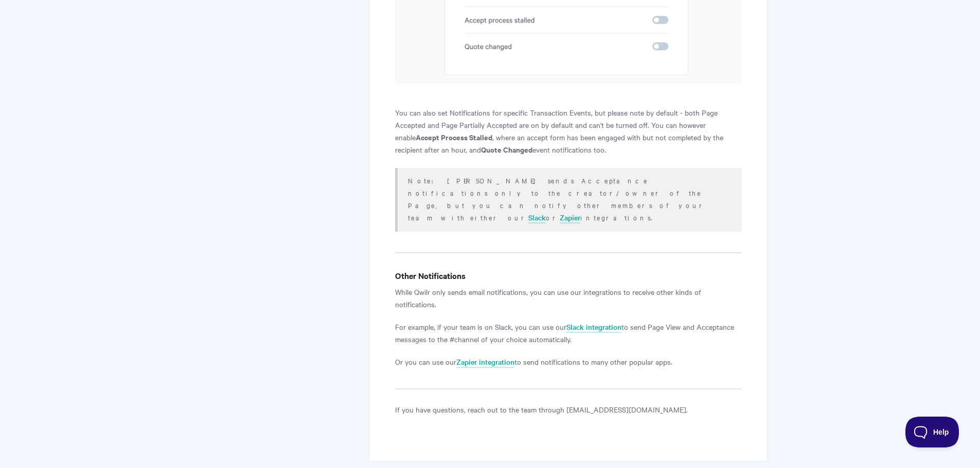  What do you see at coordinates (568, 131) in the screenshot?
I see `p: You can also set Notifications for specific Transaction Events, but please note by default - both...` at bounding box center [568, 131].